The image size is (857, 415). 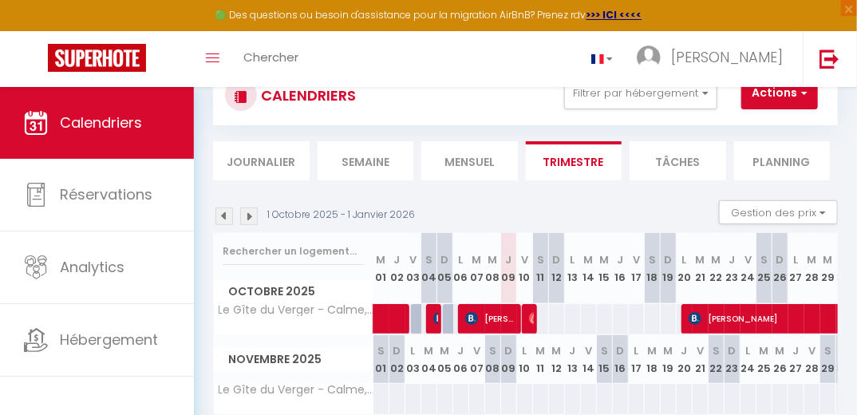 What do you see at coordinates (469, 160) in the screenshot?
I see `li: Mensuel` at bounding box center [469, 160].